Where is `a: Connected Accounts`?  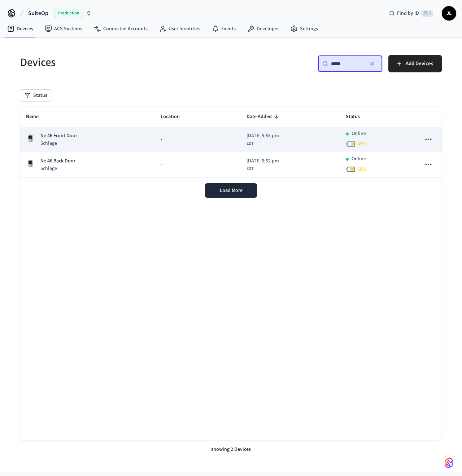
a: Connected Accounts is located at coordinates (120, 29).